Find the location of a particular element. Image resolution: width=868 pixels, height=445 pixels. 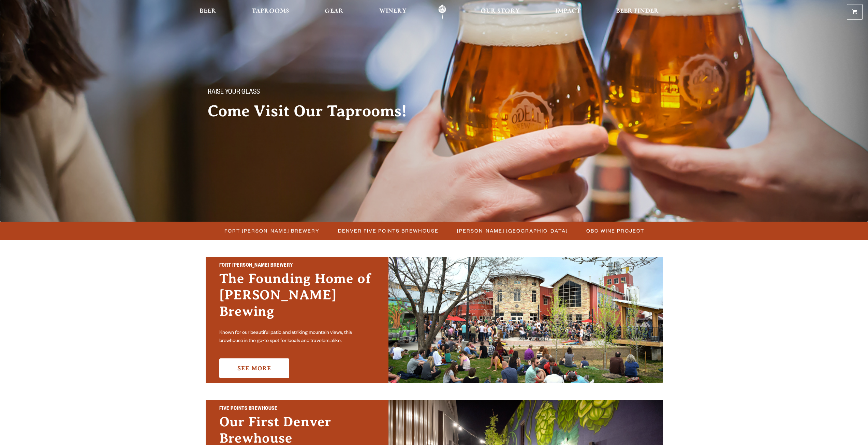

span: Raise your glass is located at coordinates (234, 93).